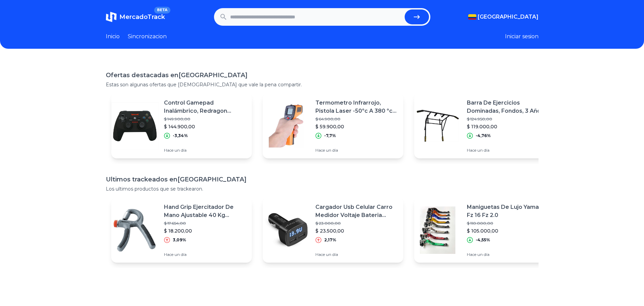  What do you see at coordinates (356, 211) in the screenshot?
I see `p: Cargador Usb Celular Carro Medidor Voltaje Bateria Vehicular` at bounding box center [356, 211].